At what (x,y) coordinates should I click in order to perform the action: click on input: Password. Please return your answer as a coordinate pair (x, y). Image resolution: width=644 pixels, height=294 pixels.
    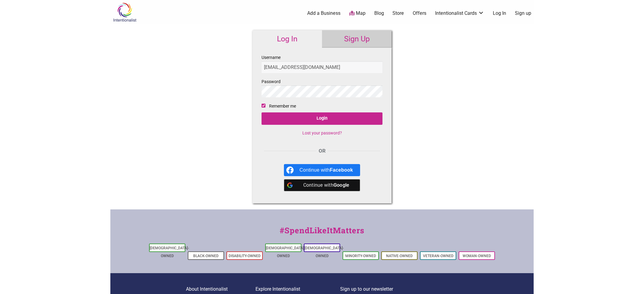
    Looking at the image, I should click on (322, 91).